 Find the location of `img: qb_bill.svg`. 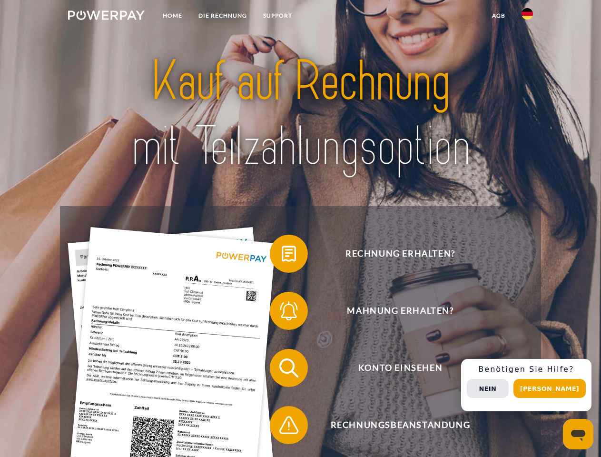

img: qb_bill.svg is located at coordinates (289, 254).